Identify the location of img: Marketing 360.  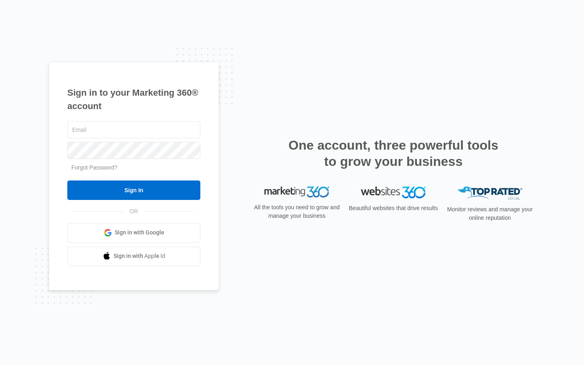
(297, 192).